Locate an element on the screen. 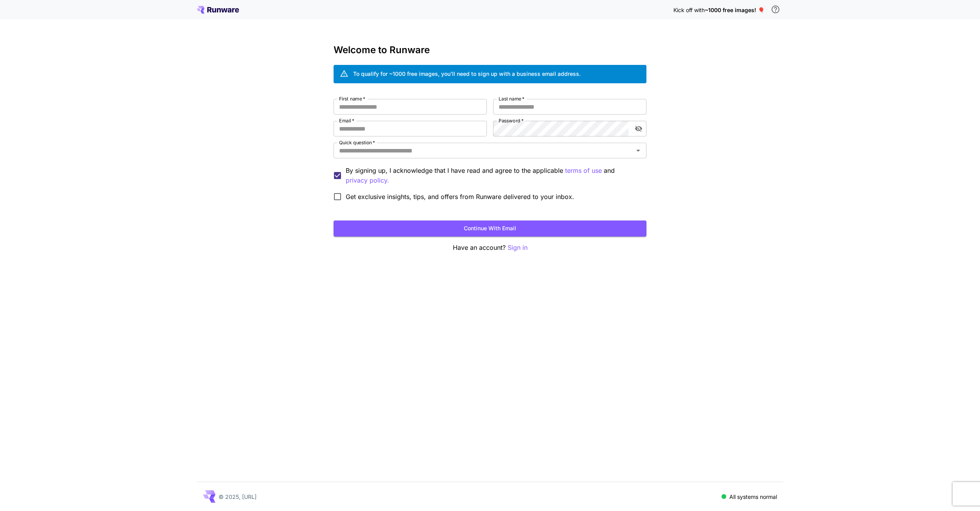  p: privacy policy. is located at coordinates (367, 180).